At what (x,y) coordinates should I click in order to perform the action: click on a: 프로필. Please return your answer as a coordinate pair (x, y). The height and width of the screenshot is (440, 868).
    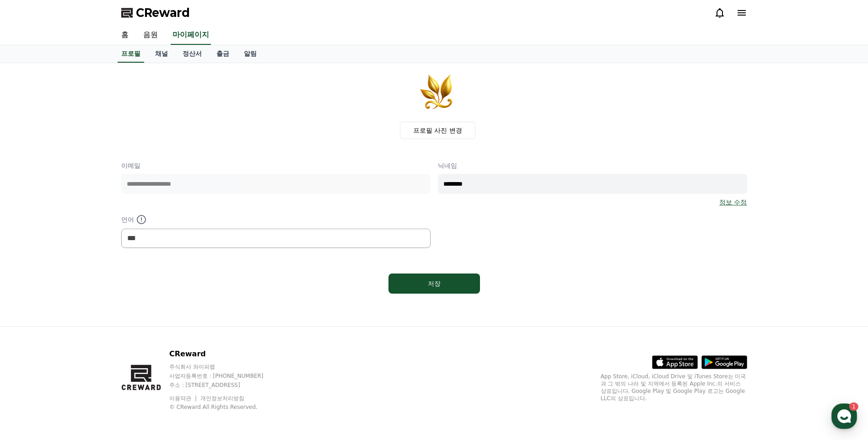
    Looking at the image, I should click on (131, 54).